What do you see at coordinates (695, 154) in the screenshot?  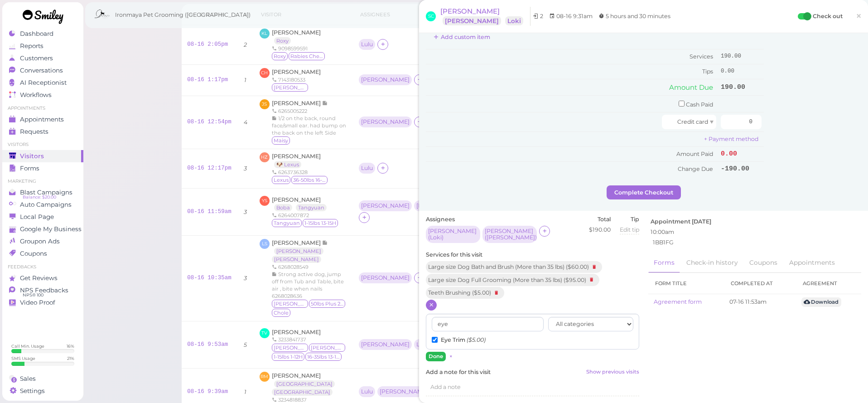 I see `span: Amount Paid` at bounding box center [695, 154].